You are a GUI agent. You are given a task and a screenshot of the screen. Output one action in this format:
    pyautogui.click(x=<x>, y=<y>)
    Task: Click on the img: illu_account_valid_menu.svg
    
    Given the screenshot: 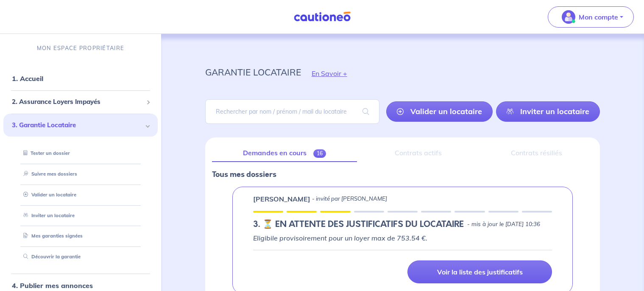 What is the action you would take?
    pyautogui.click(x=569, y=17)
    